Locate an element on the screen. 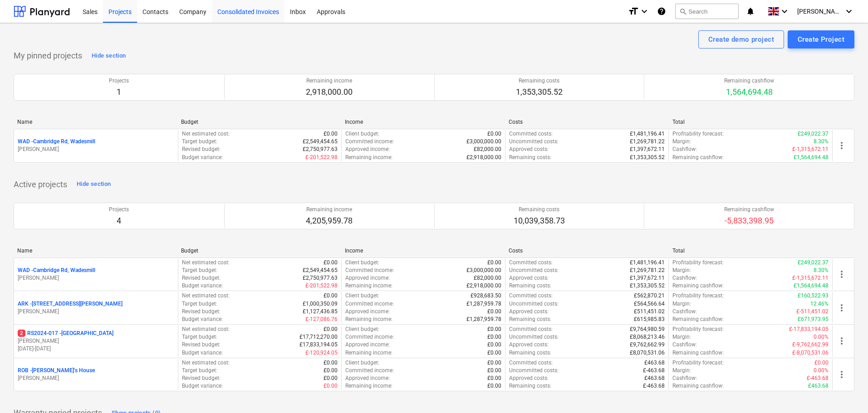 The width and height of the screenshot is (868, 413). p: £249,022.37 is located at coordinates (812, 263).